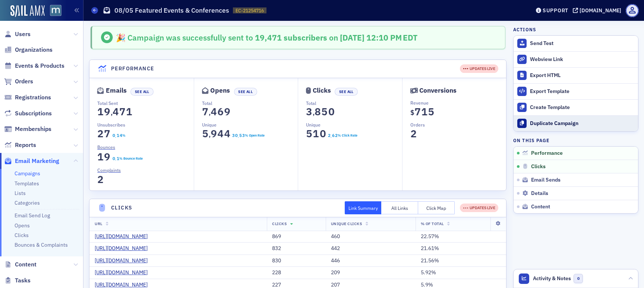  What do you see at coordinates (21, 265) in the screenshot?
I see `a: Content` at bounding box center [21, 265].